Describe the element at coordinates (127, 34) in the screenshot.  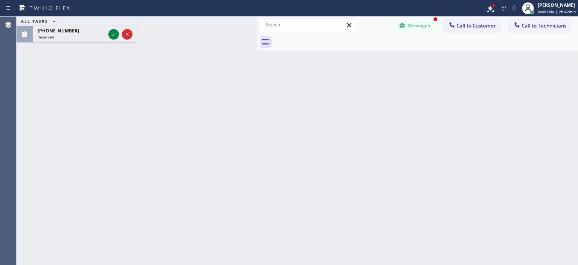
I see `button: Reject` at that location.